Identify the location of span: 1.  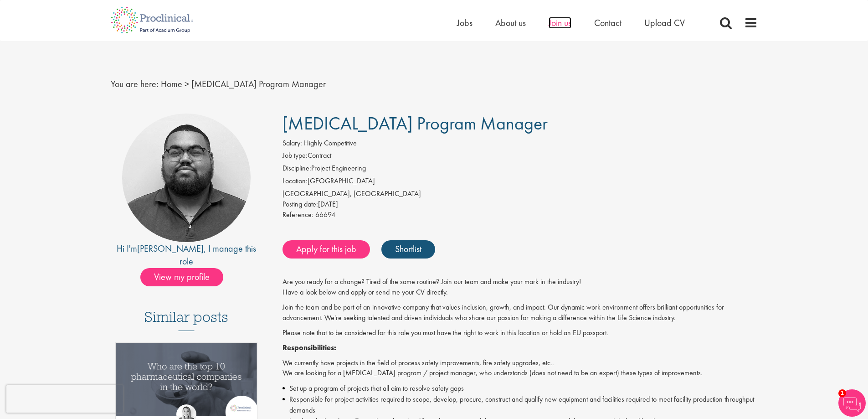
(842, 393).